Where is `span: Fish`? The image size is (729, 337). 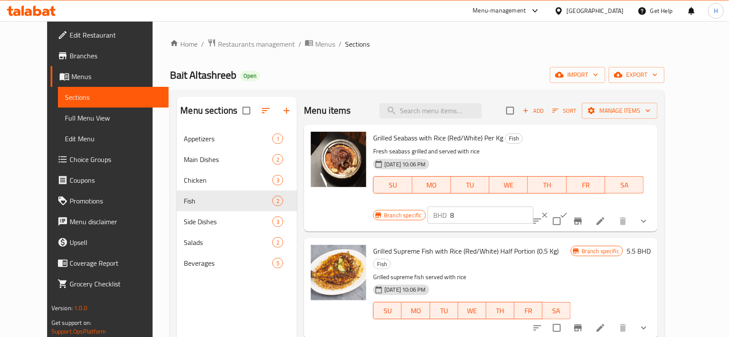
span: Fish is located at coordinates (228, 201).